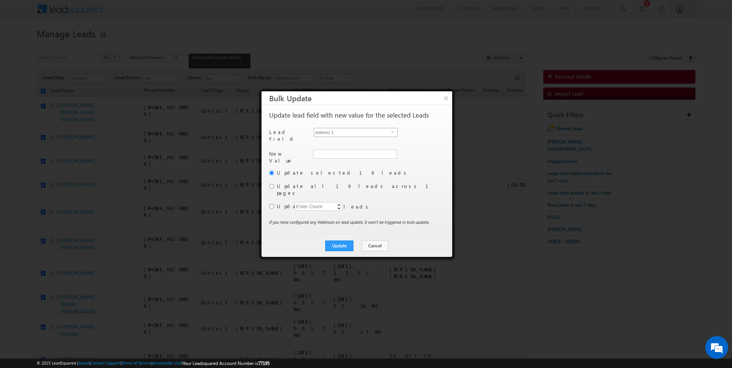 This screenshot has width=732, height=368. Describe the element at coordinates (74, 149) in the screenshot. I see `textarea: Type your message and hit 'Enter'` at that location.